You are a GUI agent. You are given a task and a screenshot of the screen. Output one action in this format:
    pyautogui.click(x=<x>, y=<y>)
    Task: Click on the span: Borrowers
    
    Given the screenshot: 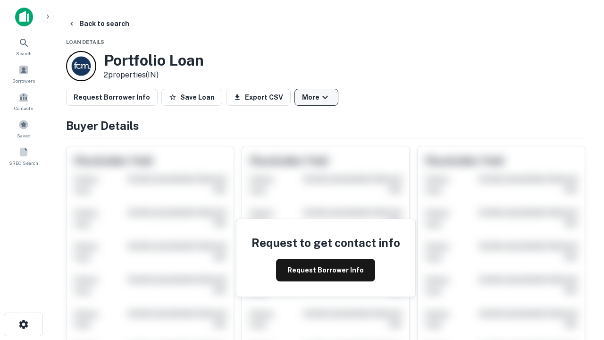 What is the action you would take?
    pyautogui.click(x=24, y=81)
    